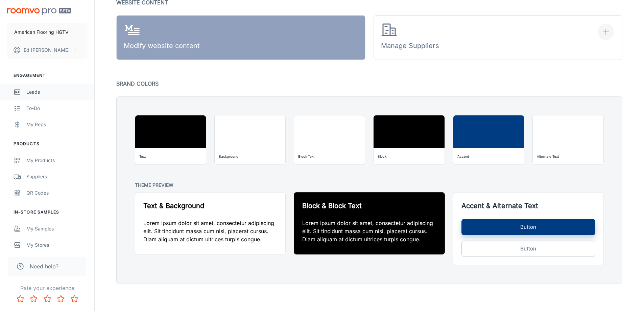 Image resolution: width=644 pixels, height=311 pixels. I want to click on a: Modify website content, so click(240, 37).